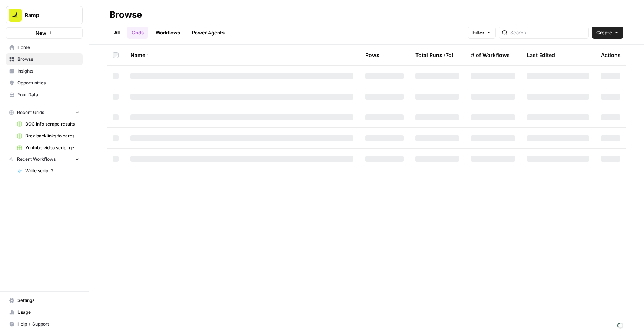  What do you see at coordinates (44, 48) in the screenshot?
I see `a: Home` at bounding box center [44, 48].